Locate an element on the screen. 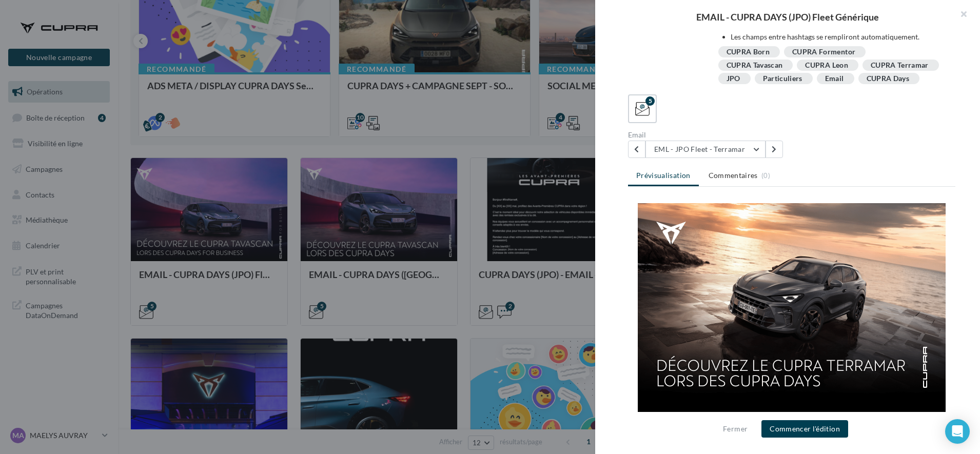 The image size is (980, 454). div: CUPRA Tavascan is located at coordinates (754, 65).